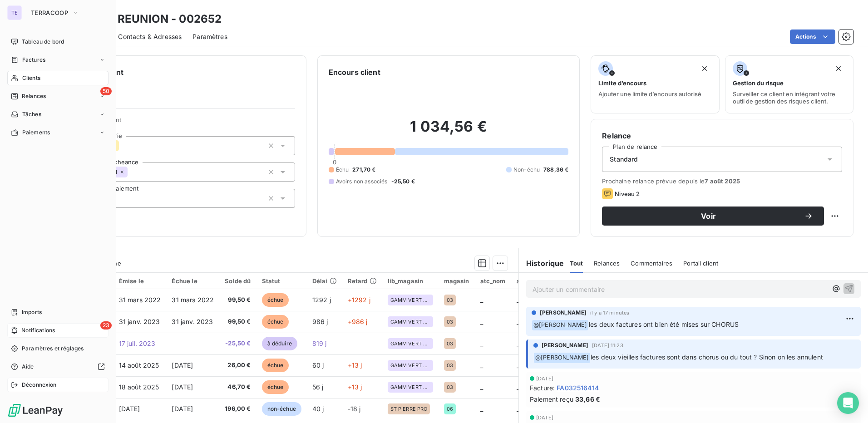  I want to click on span: Imports, so click(31, 312).